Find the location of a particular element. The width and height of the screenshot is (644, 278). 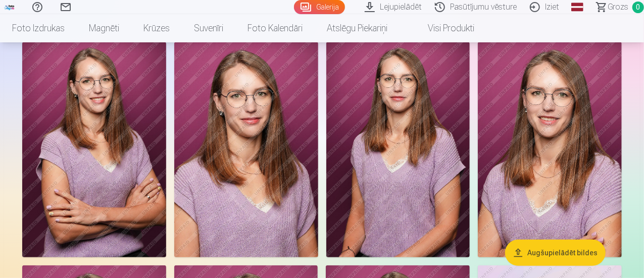

a: Atslēgu piekariņi is located at coordinates (357, 28).